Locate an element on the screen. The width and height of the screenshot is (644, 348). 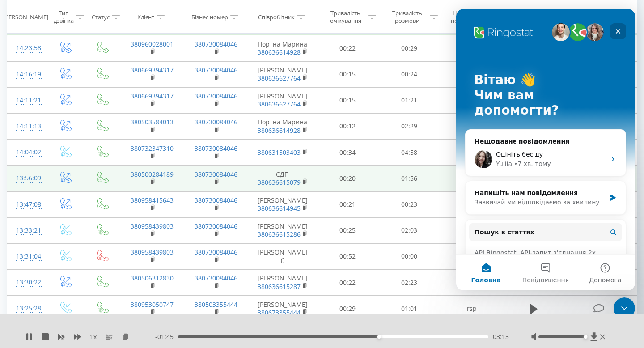
td: 01:56 is located at coordinates (409, 179).